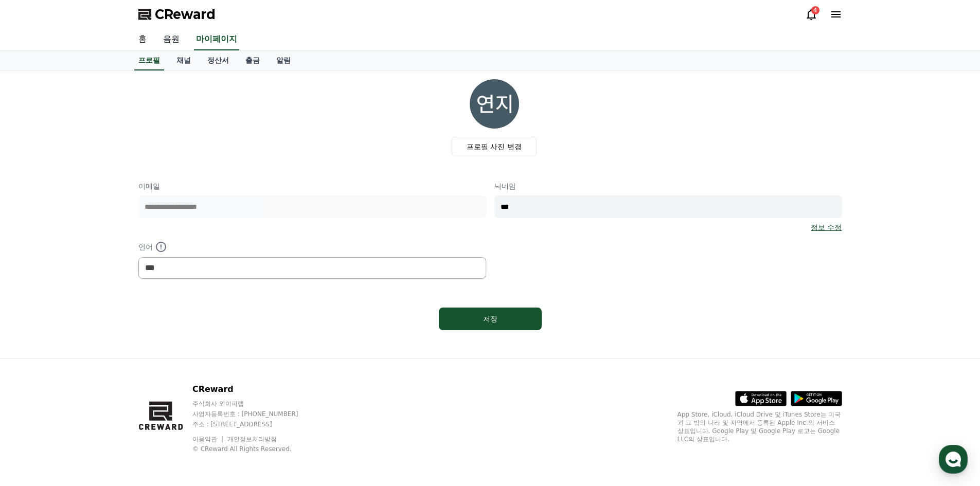  I want to click on a: 개인정보처리방침, so click(252, 439).